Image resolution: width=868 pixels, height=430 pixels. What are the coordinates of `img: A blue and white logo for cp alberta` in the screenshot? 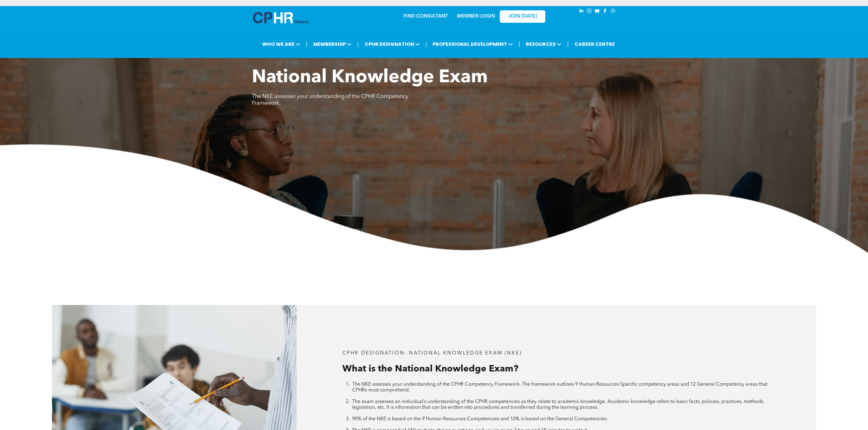 It's located at (280, 18).